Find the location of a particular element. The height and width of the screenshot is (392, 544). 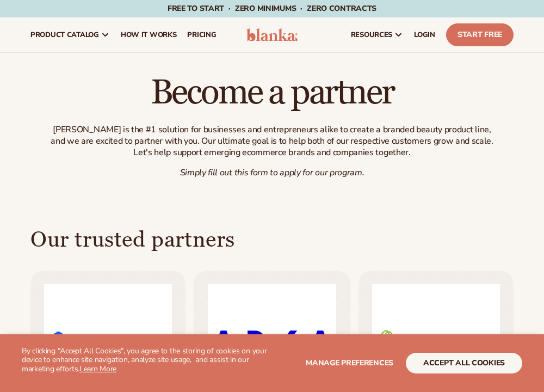

p: By clicking "Accept All Cookies", you agree to the storing of cookies on your device to enhance s... is located at coordinates (147, 360).